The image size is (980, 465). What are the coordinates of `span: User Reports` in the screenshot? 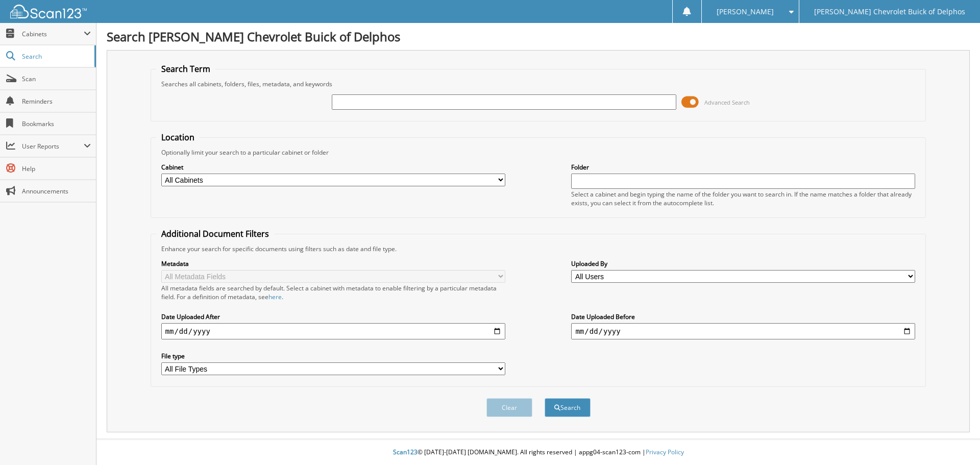 It's located at (52, 146).